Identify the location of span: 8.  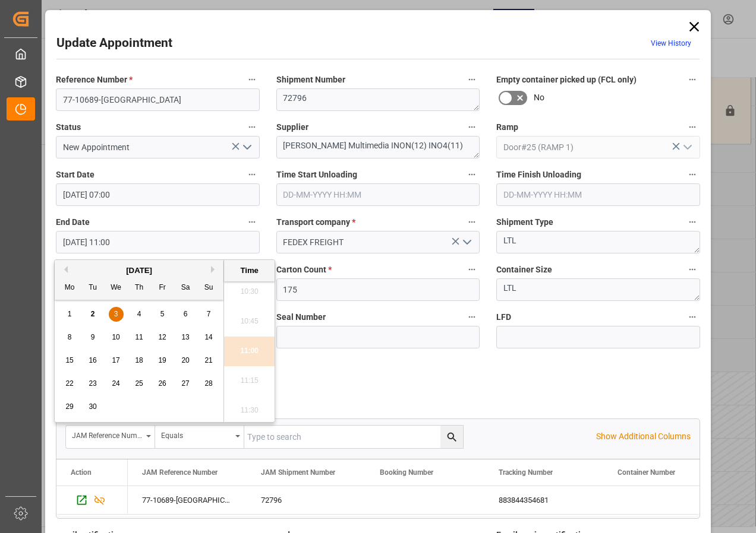
(70, 337).